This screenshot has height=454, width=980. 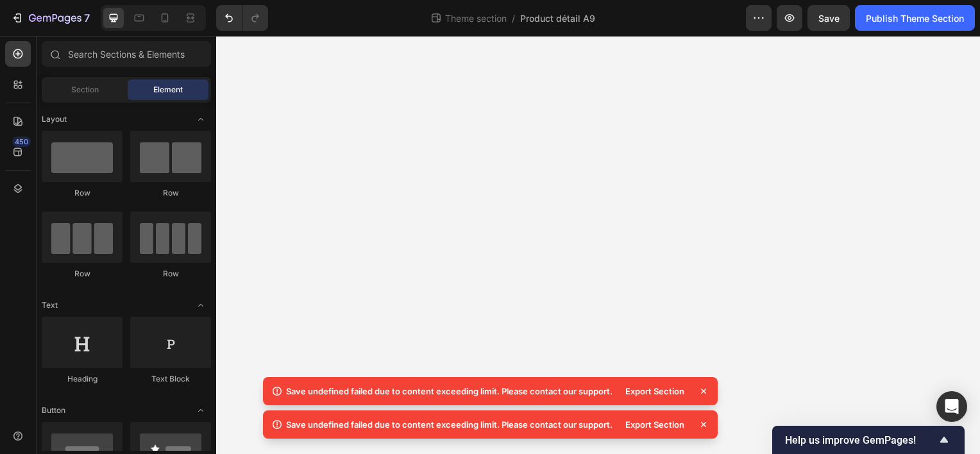 What do you see at coordinates (860, 440) in the screenshot?
I see `span: Help us improve GemPages!` at bounding box center [860, 440].